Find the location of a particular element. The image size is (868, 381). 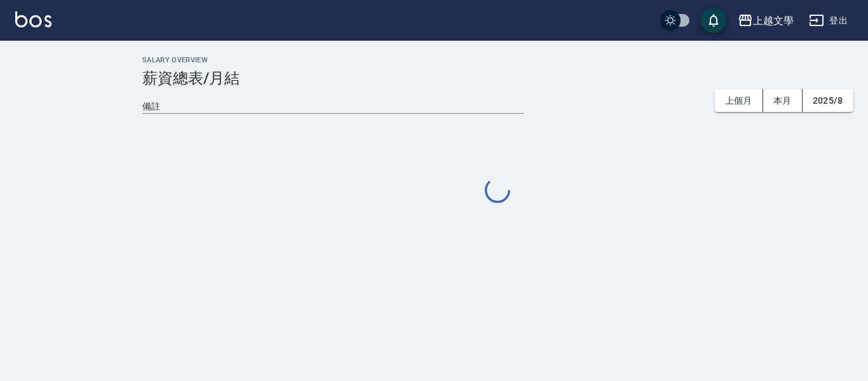

button: 本月 is located at coordinates (783, 100).